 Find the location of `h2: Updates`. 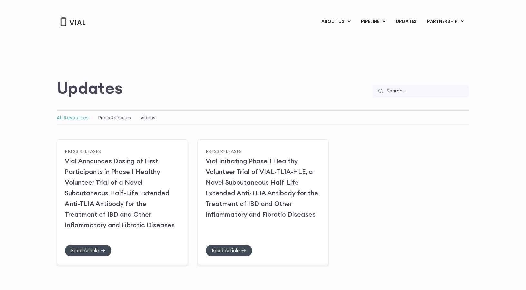

h2: Updates is located at coordinates (90, 88).